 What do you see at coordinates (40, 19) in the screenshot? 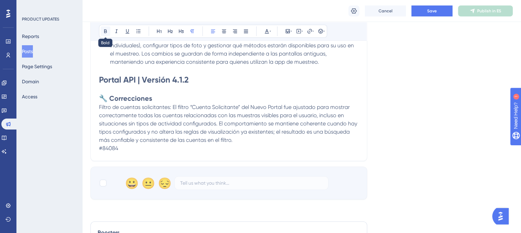
I see `div: PRODUCT UPDATES` at bounding box center [40, 19].